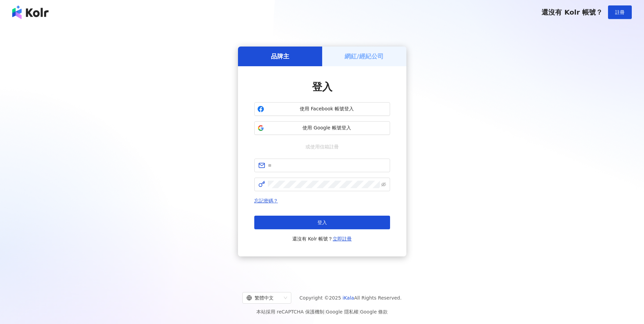  I want to click on span: 本站採用 reCAPTCHA 保護機制, so click(322, 312).